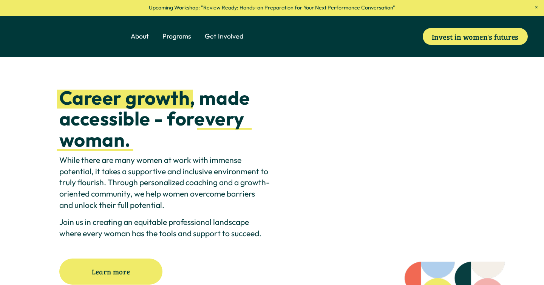 This screenshot has height=285, width=544. Describe the element at coordinates (154, 129) in the screenshot. I see `strong: every woman.` at that location.